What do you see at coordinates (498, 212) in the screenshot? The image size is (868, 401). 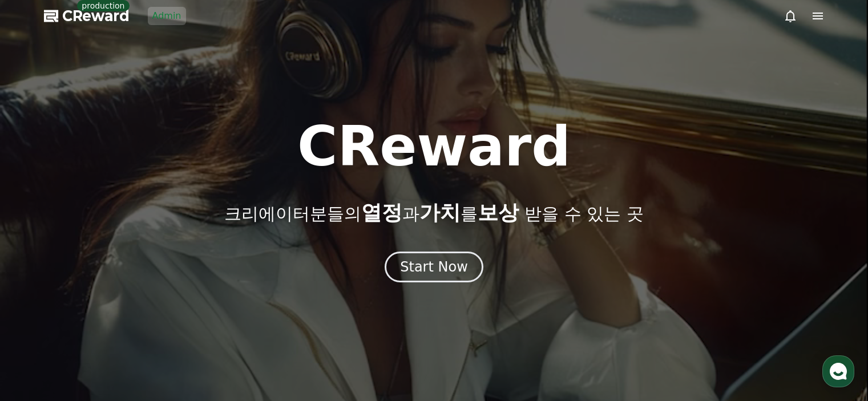 I see `span: 보상` at bounding box center [498, 212].